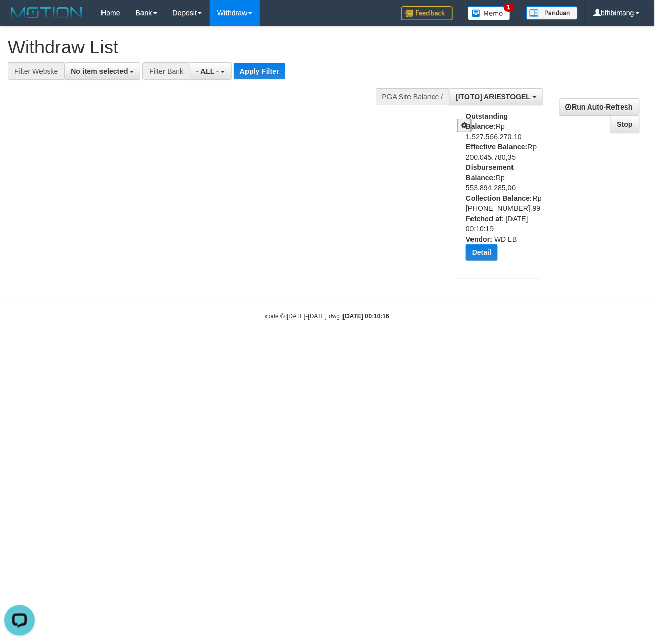 Image resolution: width=655 pixels, height=644 pixels. What do you see at coordinates (47, 13) in the screenshot?
I see `img: MOTION_logo.png` at bounding box center [47, 13].